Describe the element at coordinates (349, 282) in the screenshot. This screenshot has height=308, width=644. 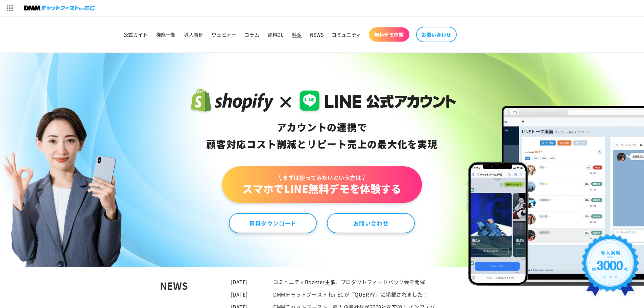
I see `a: コミュニティBooster主催、プロダクトフィードバック会を開催` at that location.